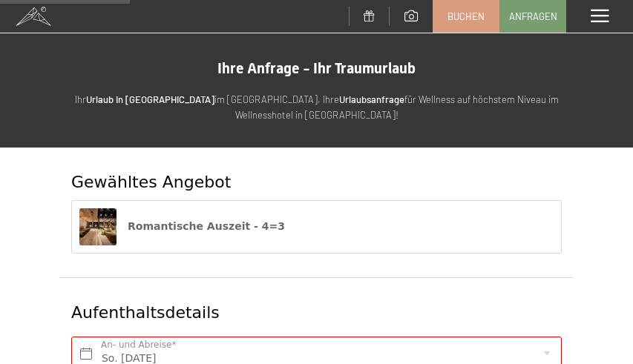 The width and height of the screenshot is (633, 364). I want to click on span: Romantische Auszeit - 4=3, so click(206, 226).